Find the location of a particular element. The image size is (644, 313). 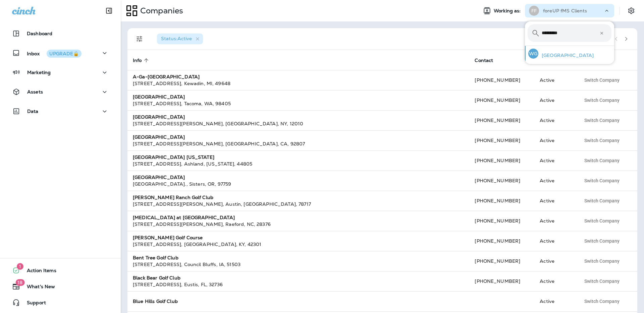

p: foreUP fMS Clients is located at coordinates (565, 11).